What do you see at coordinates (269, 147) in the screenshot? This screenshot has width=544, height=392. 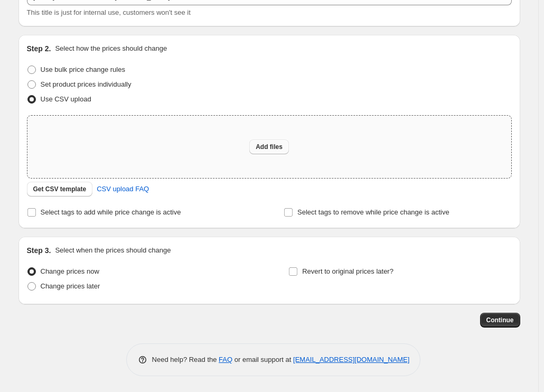 I see `span: Add files` at bounding box center [269, 147].